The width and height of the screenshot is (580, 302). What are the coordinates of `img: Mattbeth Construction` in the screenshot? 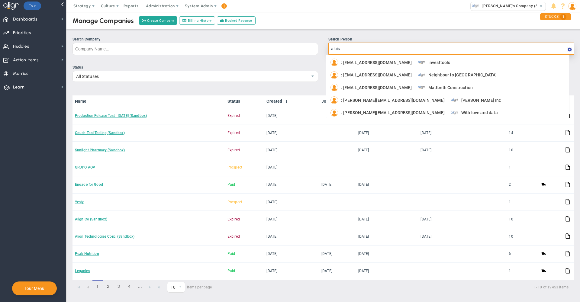 It's located at (422, 87).